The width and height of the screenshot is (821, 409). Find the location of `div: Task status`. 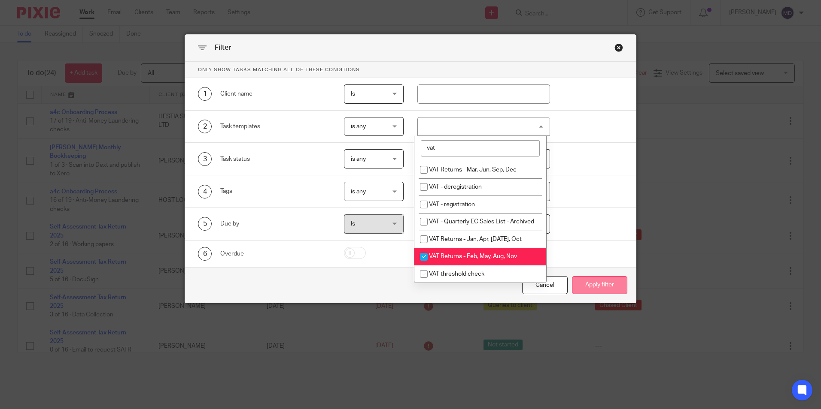

div: Task status is located at coordinates (275, 159).